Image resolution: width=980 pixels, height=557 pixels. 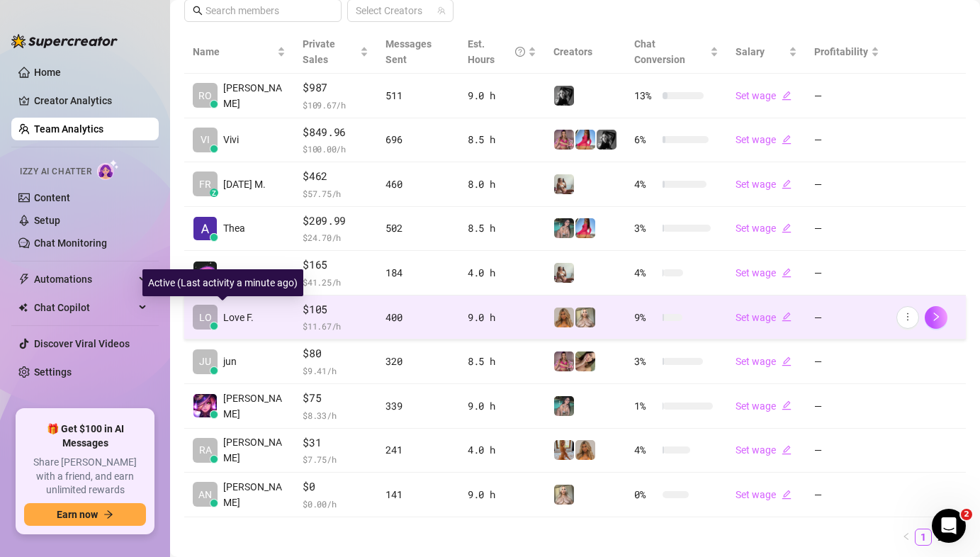 I want to click on span: Chat Conversion, so click(x=659, y=52).